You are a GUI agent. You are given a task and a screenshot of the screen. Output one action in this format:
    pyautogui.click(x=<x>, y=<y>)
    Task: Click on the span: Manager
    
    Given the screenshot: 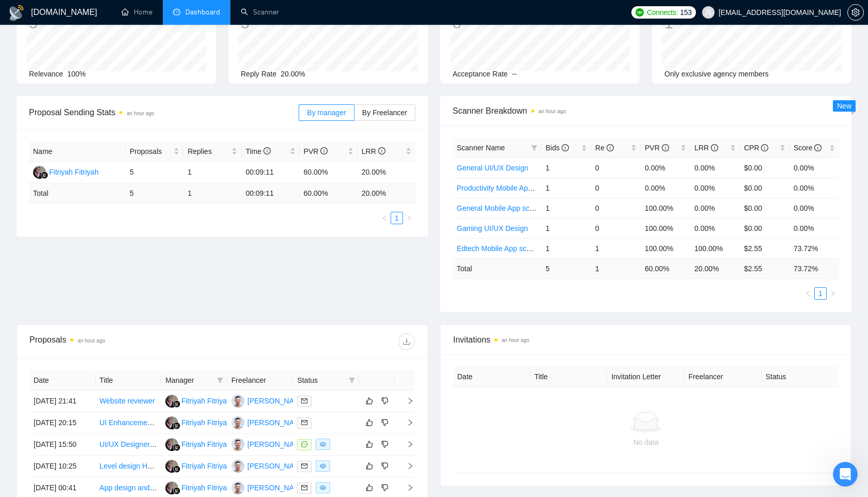 What is the action you would take?
    pyautogui.click(x=189, y=380)
    